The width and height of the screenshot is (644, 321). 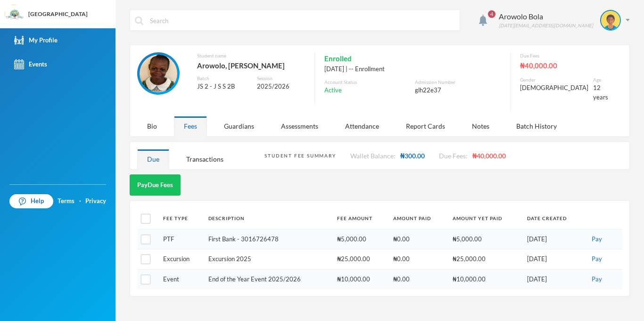 I want to click on a: Help, so click(x=31, y=201).